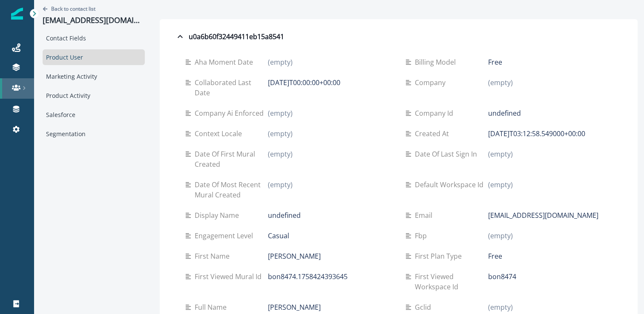 Image resolution: width=644 pixels, height=314 pixels. Describe the element at coordinates (225, 236) in the screenshot. I see `p: Engagement level` at that location.